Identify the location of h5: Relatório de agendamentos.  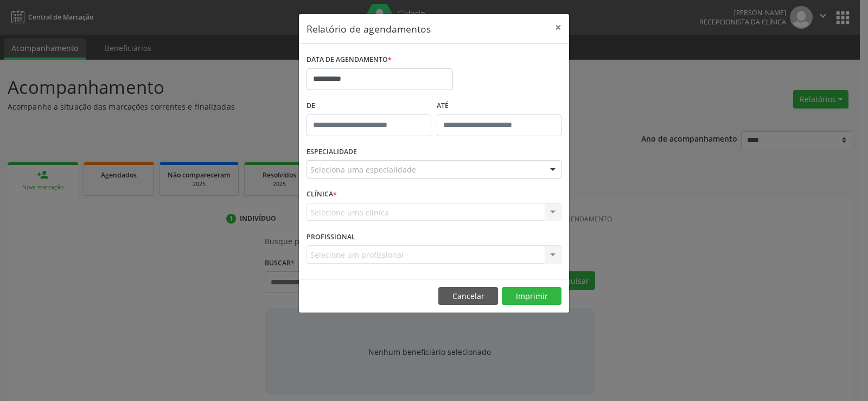
(368, 29).